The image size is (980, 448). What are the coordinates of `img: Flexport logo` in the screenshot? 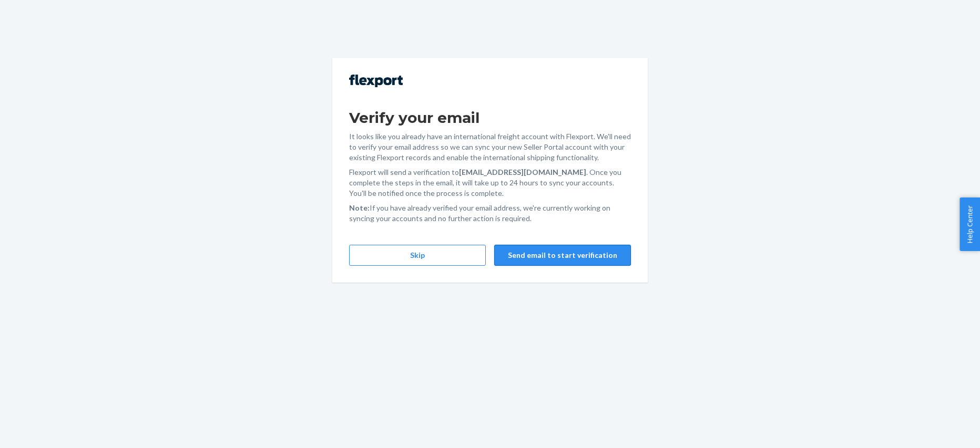 It's located at (376, 81).